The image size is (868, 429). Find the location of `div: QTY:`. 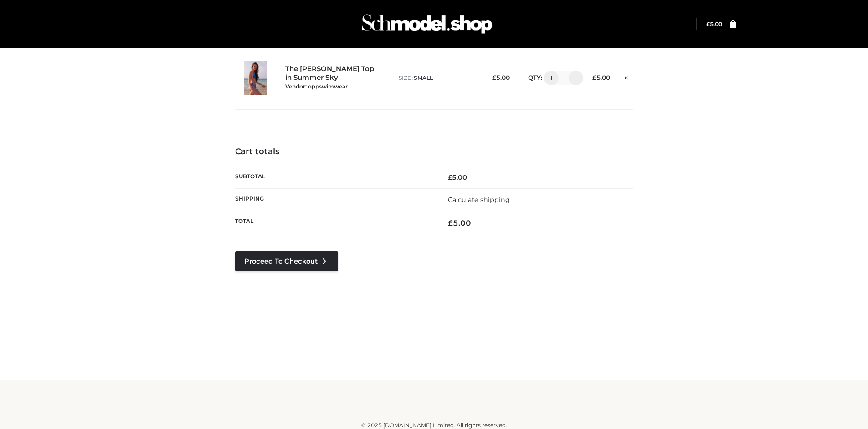

div: QTY: is located at coordinates (547, 78).